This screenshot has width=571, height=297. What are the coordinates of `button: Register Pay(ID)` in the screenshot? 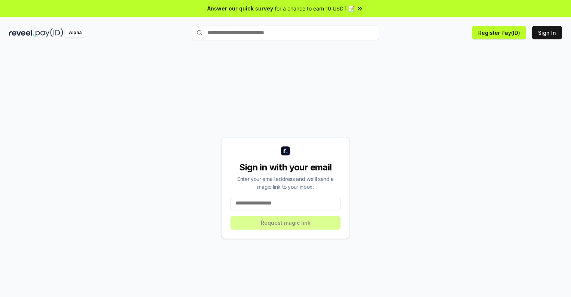 It's located at (500, 33).